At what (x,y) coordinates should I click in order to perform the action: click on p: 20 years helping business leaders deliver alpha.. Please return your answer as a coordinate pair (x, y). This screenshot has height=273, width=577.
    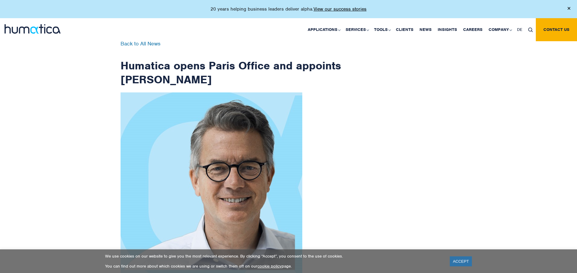
    Looking at the image, I should click on (288, 9).